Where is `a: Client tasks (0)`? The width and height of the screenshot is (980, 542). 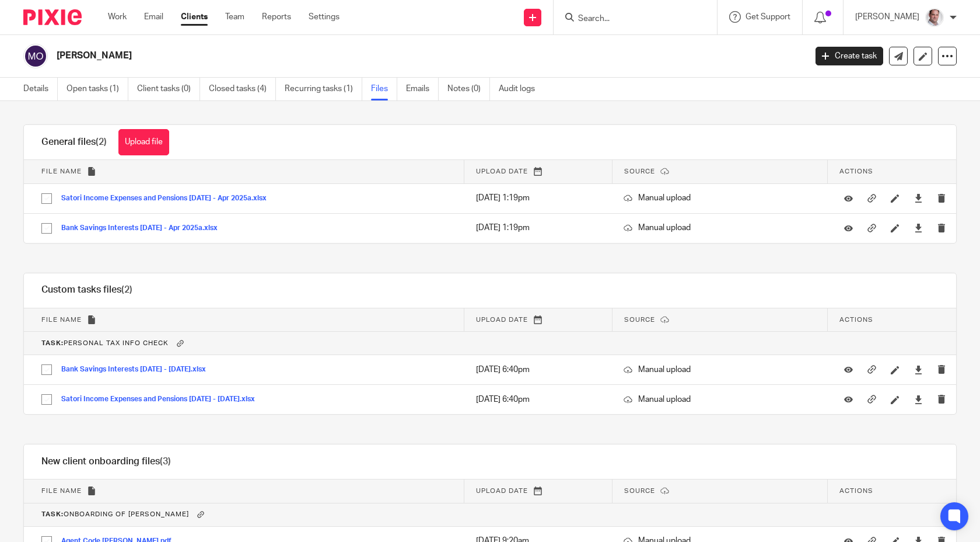
a: Client tasks (0) is located at coordinates (168, 89).